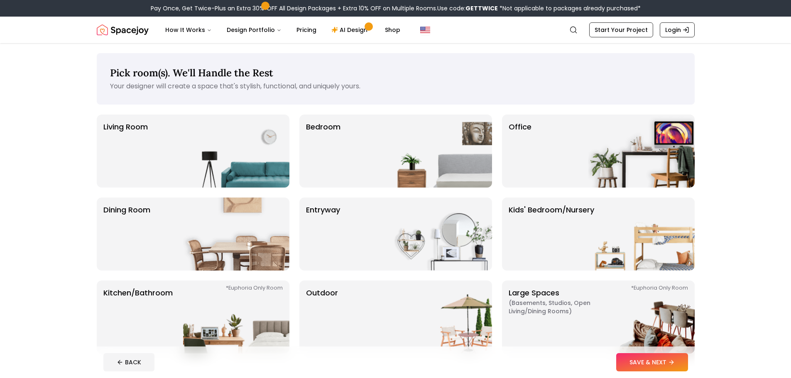 This screenshot has height=378, width=791. What do you see at coordinates (677, 30) in the screenshot?
I see `a: Login` at bounding box center [677, 30].